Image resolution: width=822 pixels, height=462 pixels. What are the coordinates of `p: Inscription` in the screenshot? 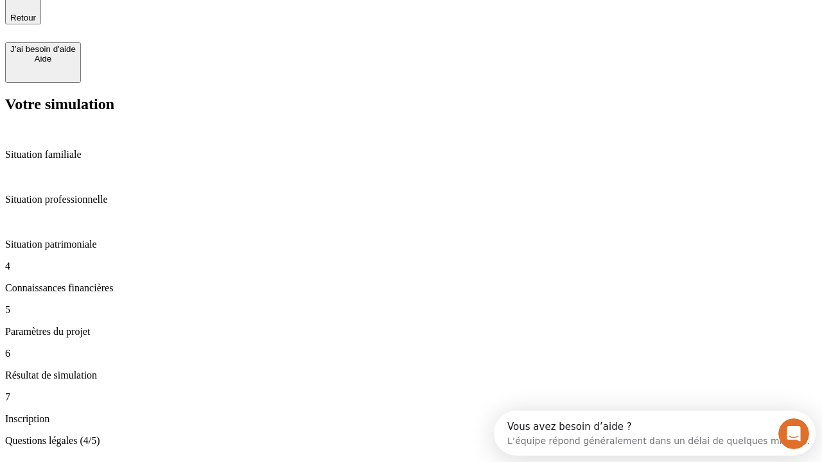 It's located at (411, 419).